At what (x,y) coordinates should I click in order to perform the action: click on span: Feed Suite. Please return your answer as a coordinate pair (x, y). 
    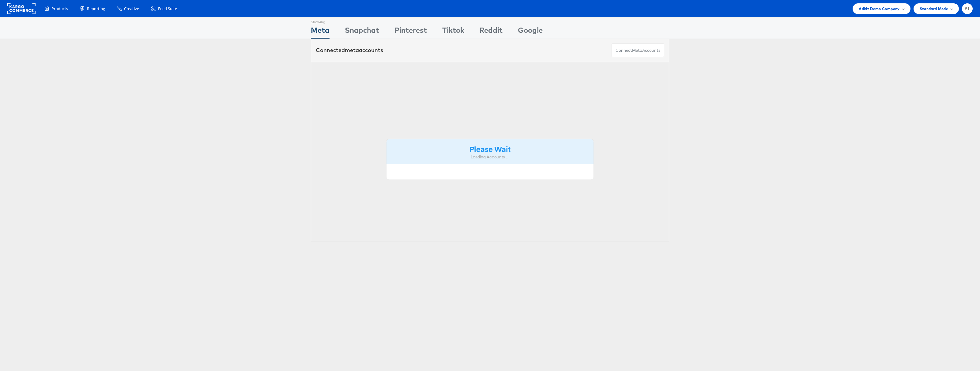
    Looking at the image, I should click on (168, 9).